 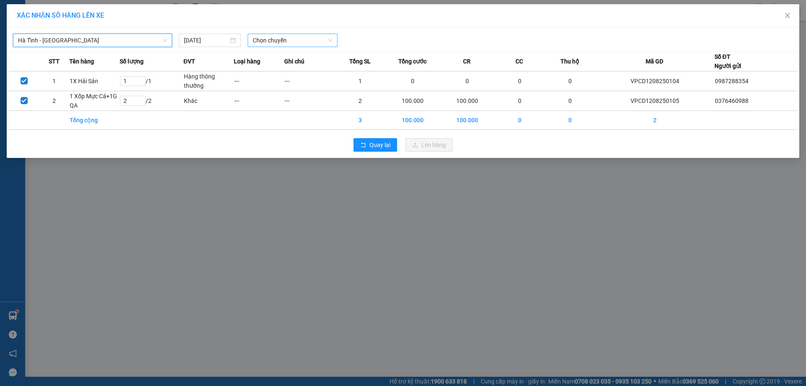 What do you see at coordinates (54, 61) in the screenshot?
I see `span: STT` at bounding box center [54, 61].